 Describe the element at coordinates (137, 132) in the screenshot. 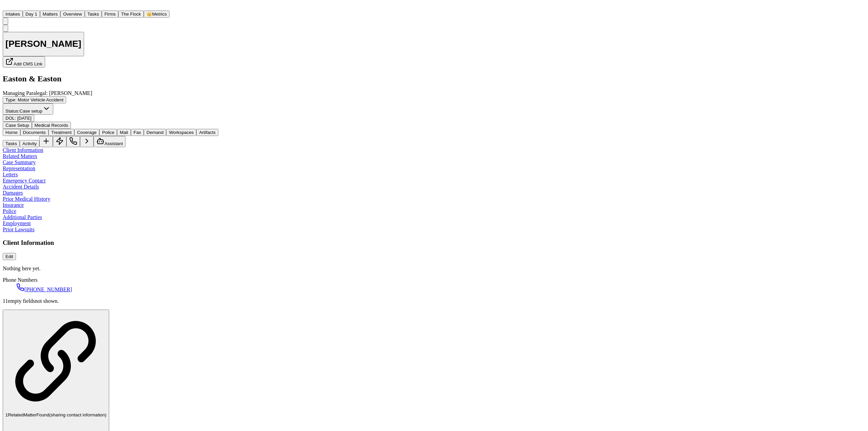

I see `span: Fax` at that location.